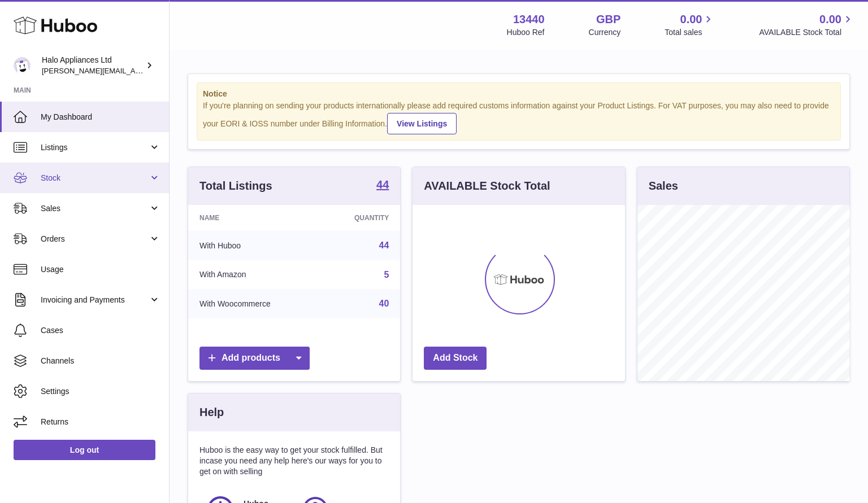  Describe the element at coordinates (22, 65) in the screenshot. I see `img: paul@haloappliances.com` at that location.